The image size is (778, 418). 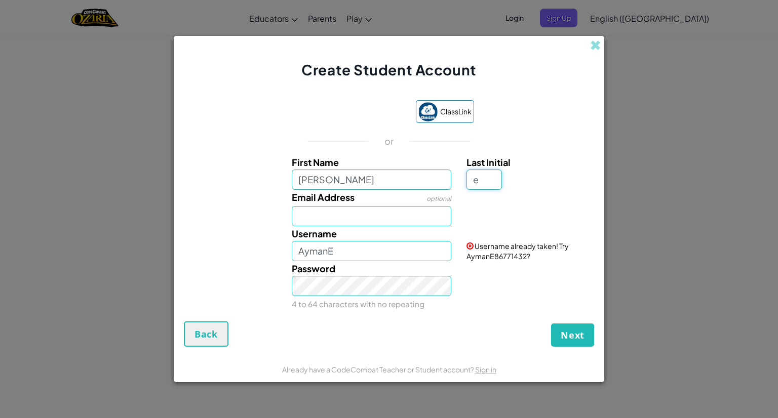 I want to click on span: Username, so click(x=314, y=234).